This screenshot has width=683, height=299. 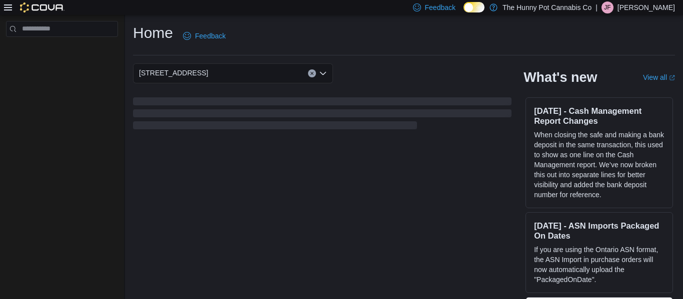 What do you see at coordinates (607, 7) in the screenshot?
I see `div: Jeremy Farwell` at bounding box center [607, 7].